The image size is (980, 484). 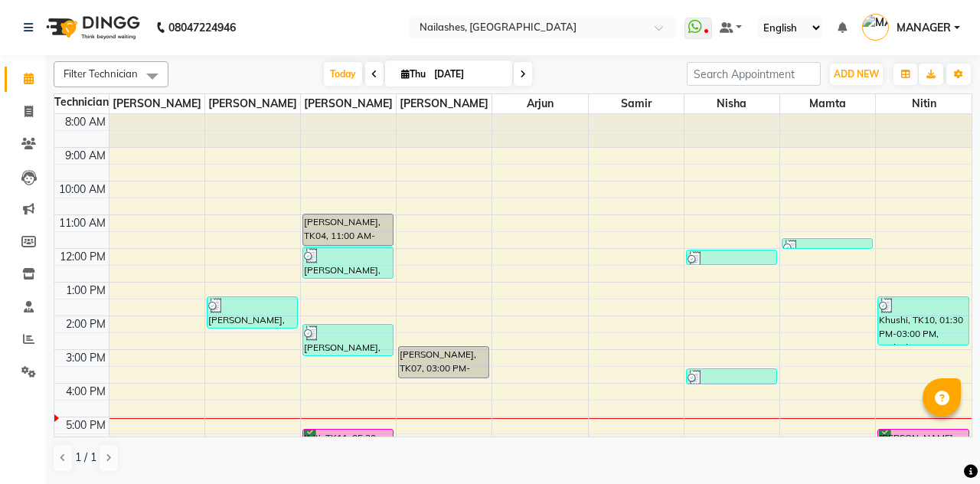 I want to click on div: 12:00 PM, so click(x=82, y=257).